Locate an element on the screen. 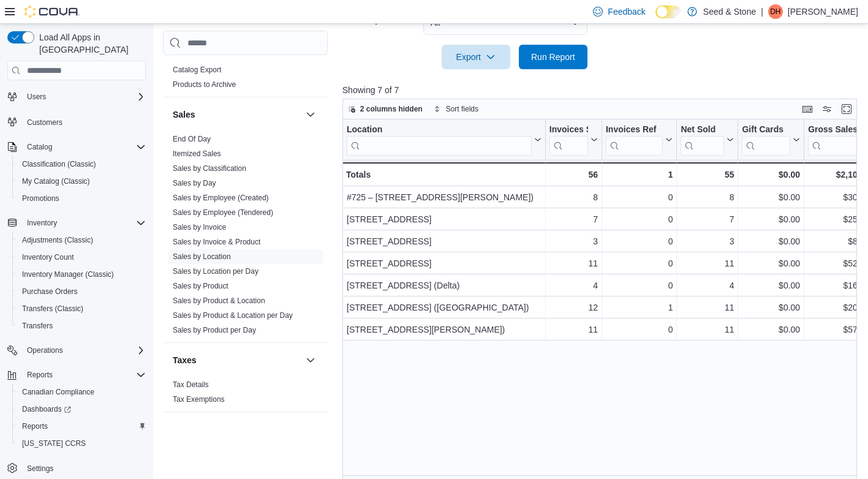  button: Canadian Compliance is located at coordinates (82, 393).